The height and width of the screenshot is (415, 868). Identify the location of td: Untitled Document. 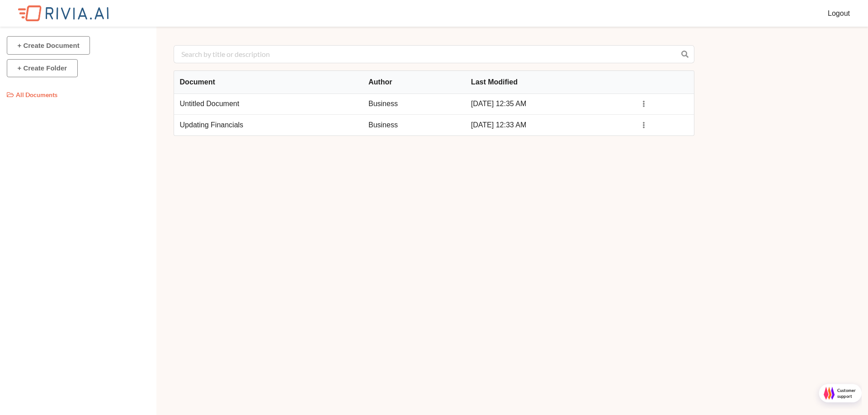
(268, 104).